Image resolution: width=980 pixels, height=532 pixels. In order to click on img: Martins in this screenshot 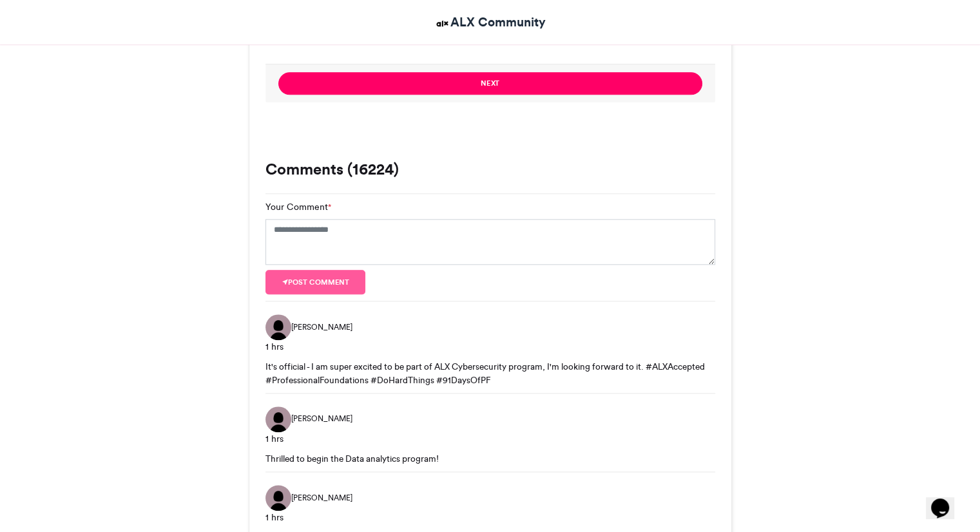, I will do `click(278, 419)`.